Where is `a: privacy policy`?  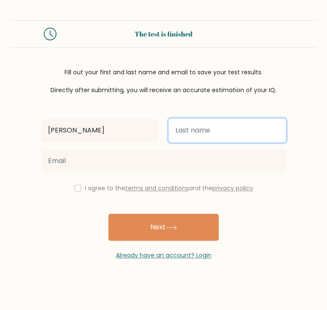
a: privacy policy is located at coordinates (233, 188).